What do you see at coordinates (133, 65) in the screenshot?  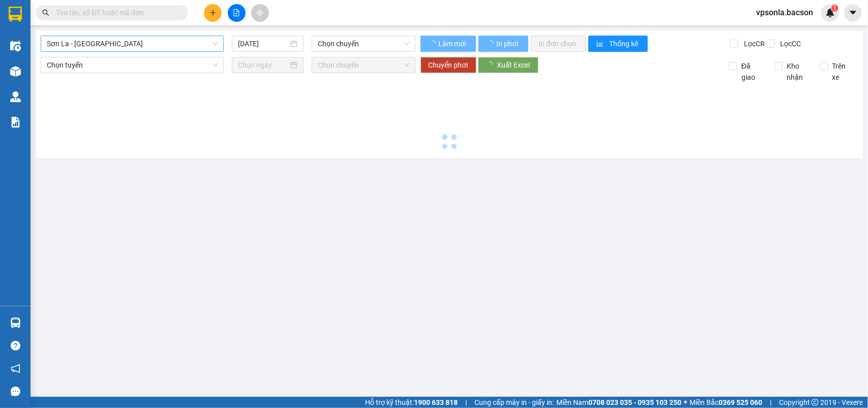 I see `span: Chọn tuyến` at bounding box center [133, 65].